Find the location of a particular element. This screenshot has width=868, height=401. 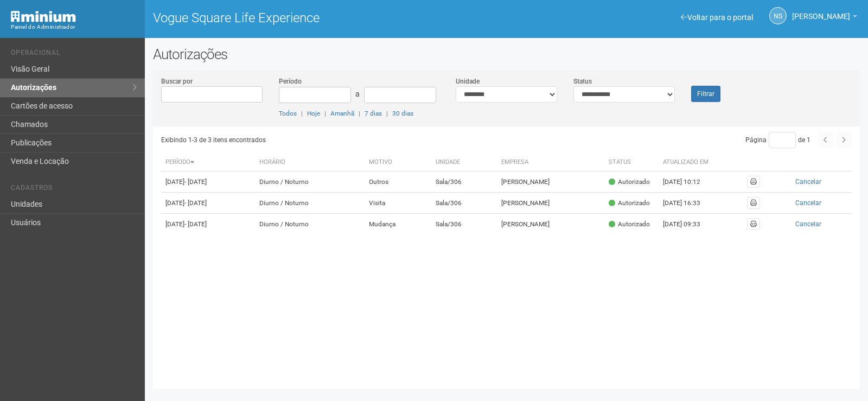

label: Status is located at coordinates (583, 81).